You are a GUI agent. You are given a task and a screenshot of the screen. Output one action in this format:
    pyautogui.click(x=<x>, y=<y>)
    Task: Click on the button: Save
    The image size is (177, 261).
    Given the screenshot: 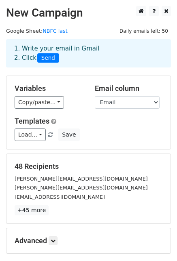 What is the action you would take?
    pyautogui.click(x=69, y=135)
    